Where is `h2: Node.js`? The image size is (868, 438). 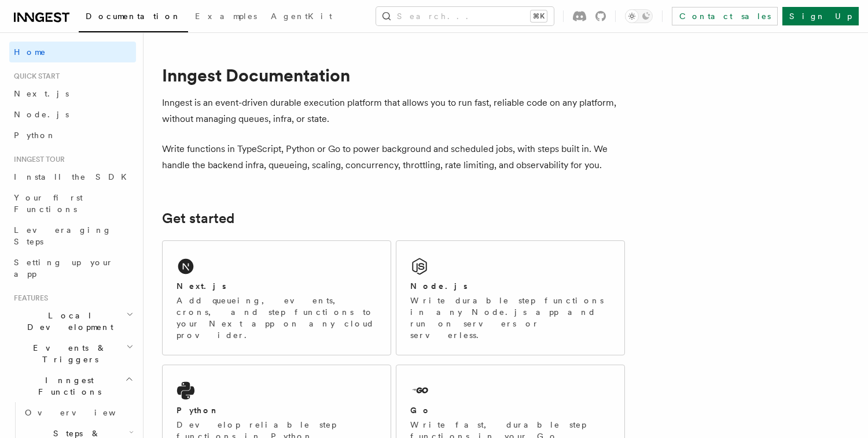 h2: Node.js is located at coordinates (438, 286).